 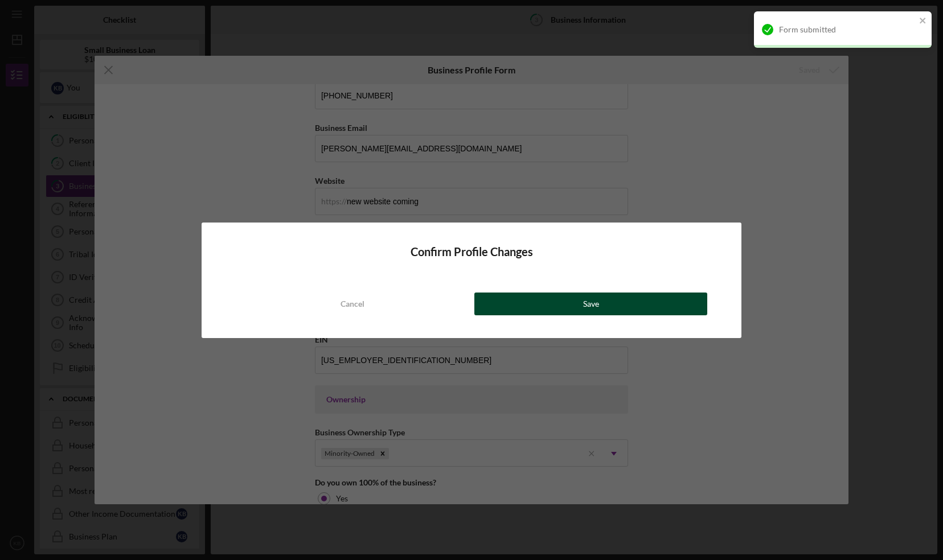 What do you see at coordinates (472, 251) in the screenshot?
I see `h4: Confirm Profile Changes` at bounding box center [472, 251].